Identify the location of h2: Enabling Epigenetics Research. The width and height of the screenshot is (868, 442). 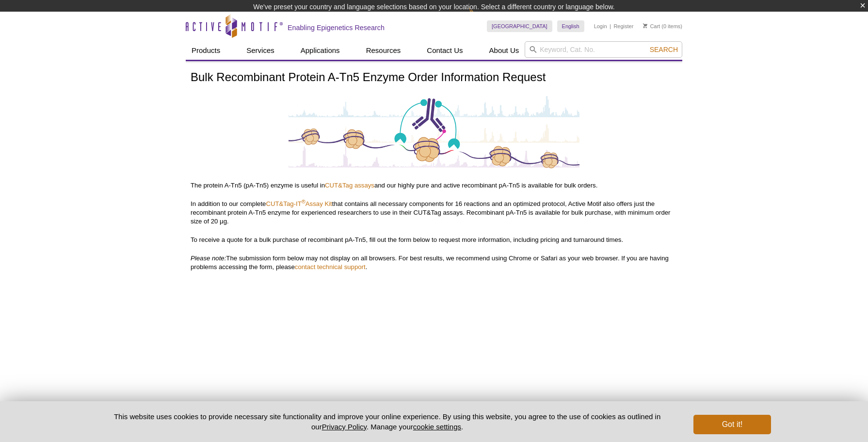
(336, 28).